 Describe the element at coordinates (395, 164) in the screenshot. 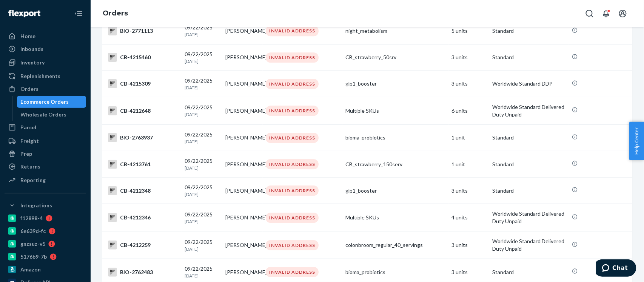

I see `div: CB_strawberry_150serv` at that location.